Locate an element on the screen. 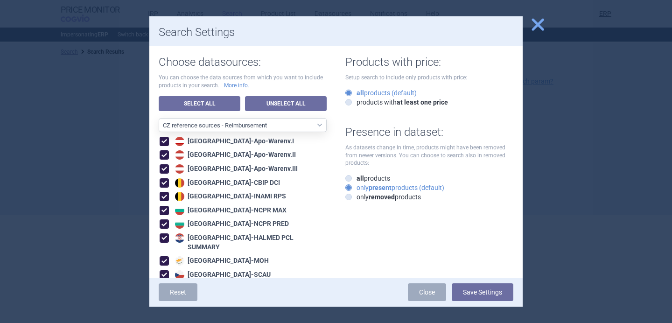  label: only products is located at coordinates (383, 197).